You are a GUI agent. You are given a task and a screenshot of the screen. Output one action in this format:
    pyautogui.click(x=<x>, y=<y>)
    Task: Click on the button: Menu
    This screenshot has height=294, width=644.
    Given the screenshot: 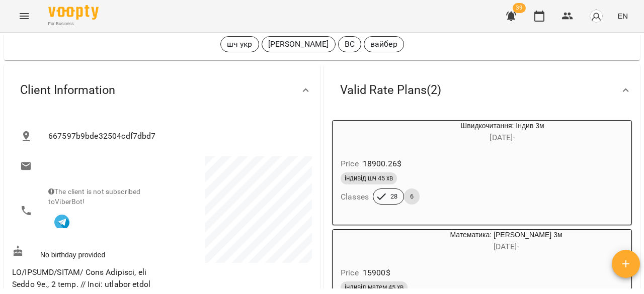 What is the action you would take?
    pyautogui.click(x=24, y=16)
    